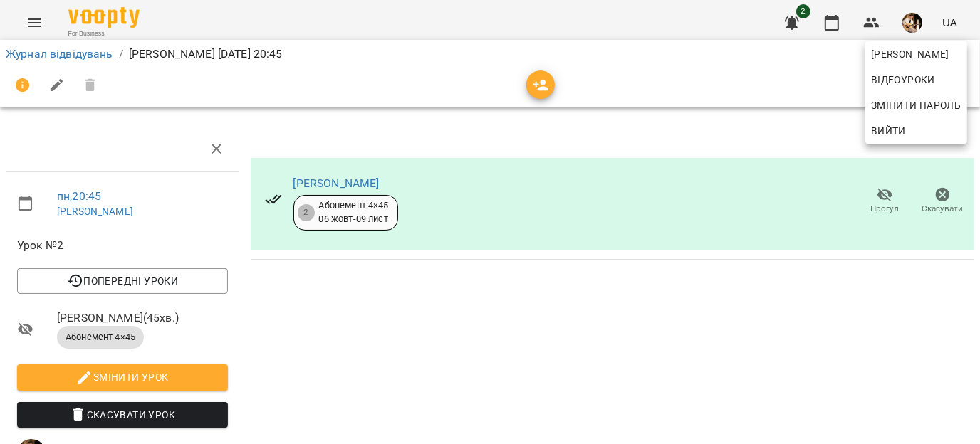  What do you see at coordinates (903, 80) in the screenshot?
I see `a: Відеоуроки` at bounding box center [903, 80].